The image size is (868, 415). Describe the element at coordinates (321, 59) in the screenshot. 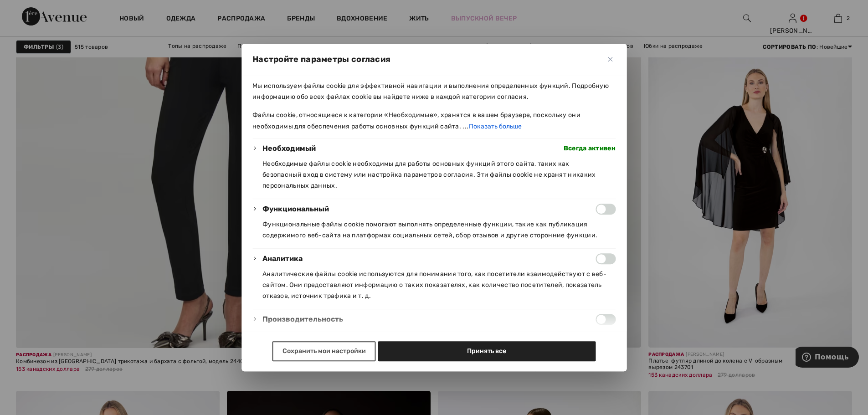

I see `font: Настройте параметры согласия` at that location.